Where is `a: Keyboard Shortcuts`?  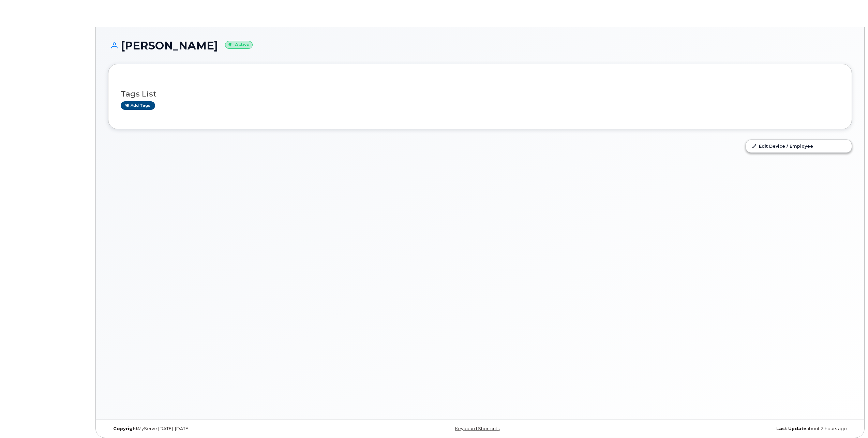
a: Keyboard Shortcuts is located at coordinates (477, 428).